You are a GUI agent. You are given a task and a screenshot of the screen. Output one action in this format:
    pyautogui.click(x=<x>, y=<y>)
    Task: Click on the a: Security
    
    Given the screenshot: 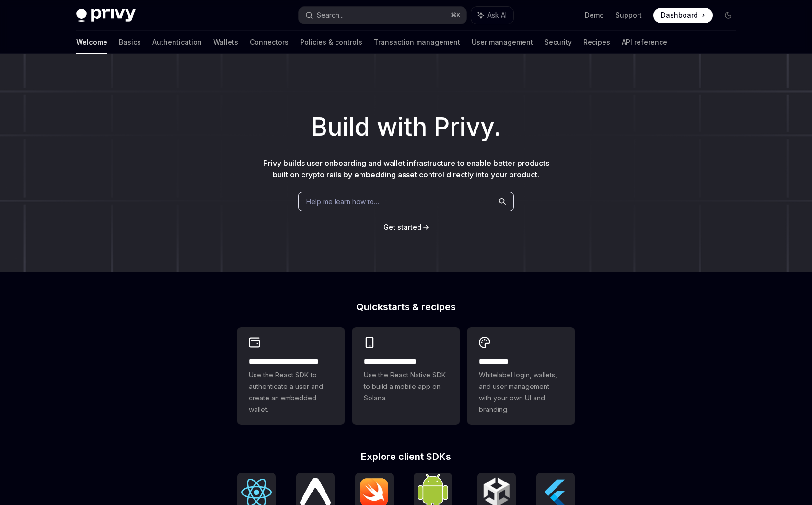 What is the action you would take?
    pyautogui.click(x=558, y=42)
    